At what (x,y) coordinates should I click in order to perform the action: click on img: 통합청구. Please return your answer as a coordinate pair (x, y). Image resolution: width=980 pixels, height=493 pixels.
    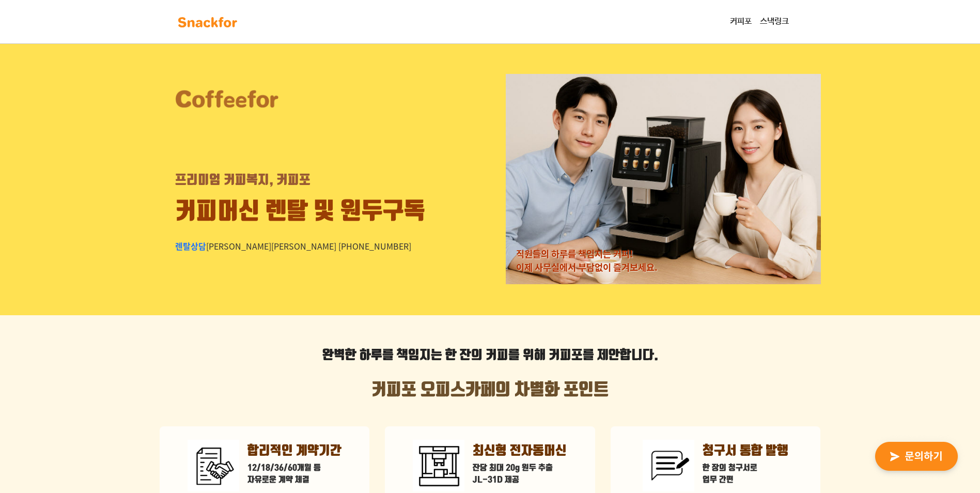
    Looking at the image, I should click on (669, 466).